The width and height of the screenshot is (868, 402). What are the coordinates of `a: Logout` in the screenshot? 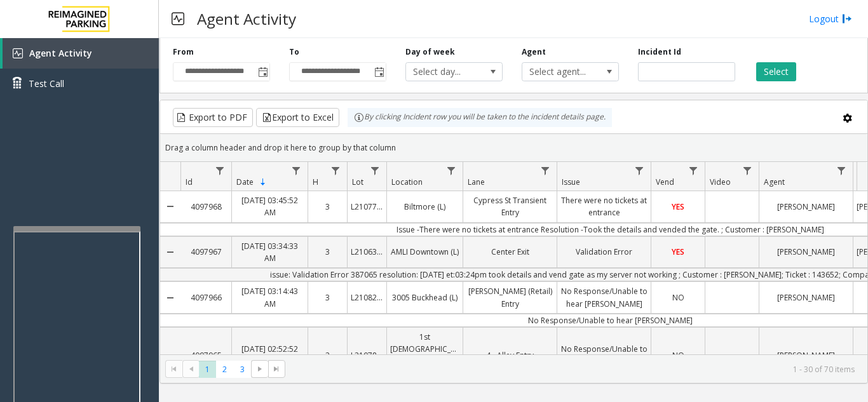 It's located at (830, 19).